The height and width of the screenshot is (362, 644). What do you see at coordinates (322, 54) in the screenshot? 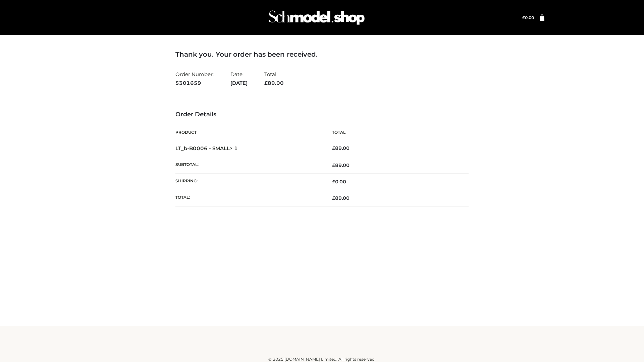
I see `h3: Thank you. Your order has been received.` at bounding box center [322, 54].